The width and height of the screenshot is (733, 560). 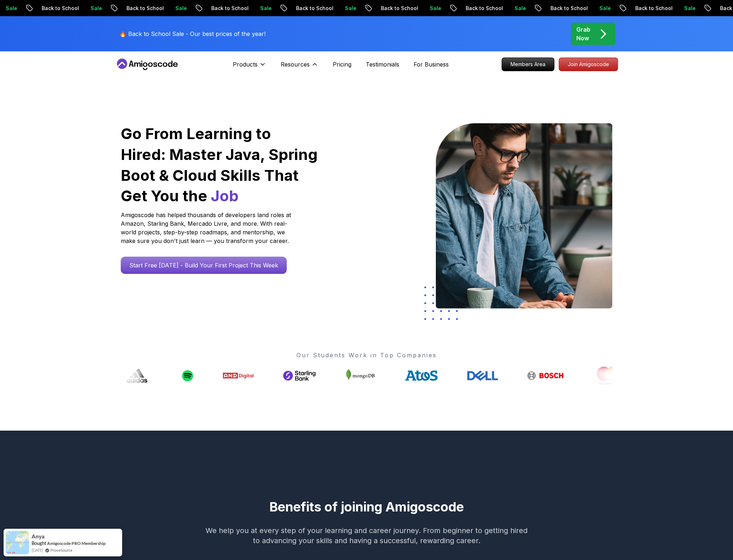 What do you see at coordinates (17, 542) in the screenshot?
I see `img: provesource social proof notification image` at bounding box center [17, 542].